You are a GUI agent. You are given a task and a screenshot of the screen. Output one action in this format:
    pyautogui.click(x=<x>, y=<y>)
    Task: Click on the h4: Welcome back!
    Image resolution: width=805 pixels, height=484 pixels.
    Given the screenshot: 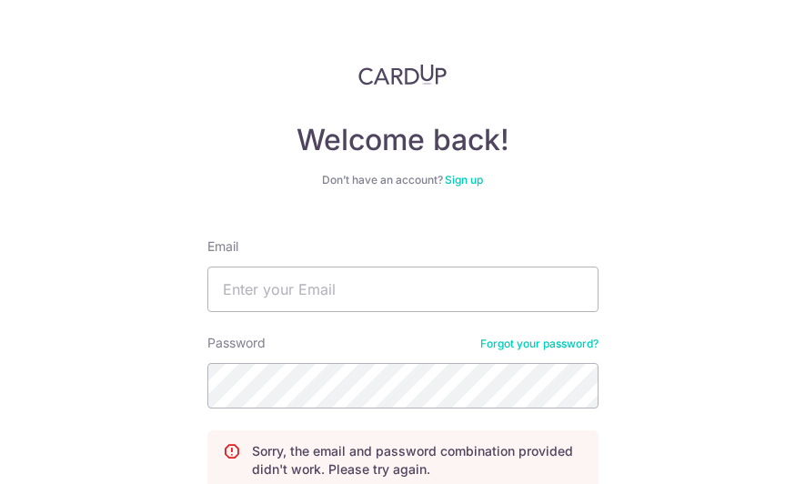 What is the action you would take?
    pyautogui.click(x=403, y=140)
    